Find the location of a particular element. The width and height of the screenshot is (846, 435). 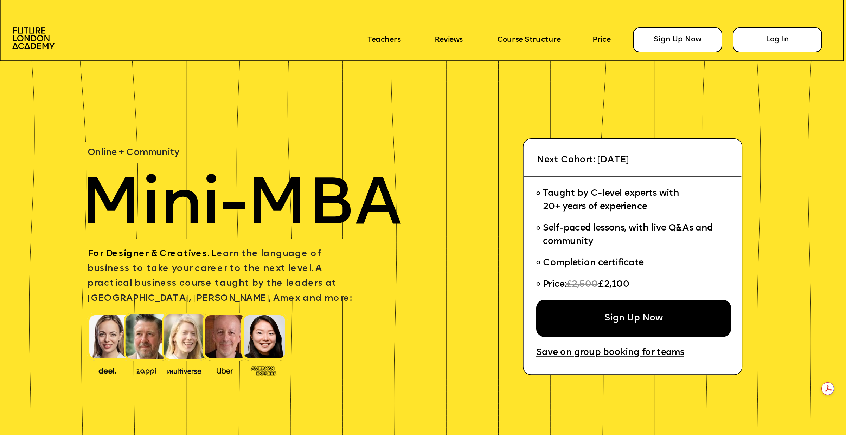

span: Mini-MBA is located at coordinates (241, 207).